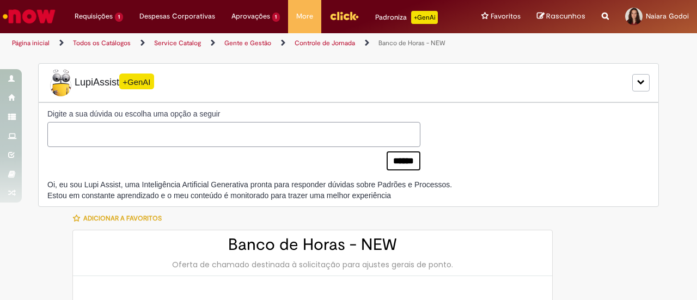 This screenshot has height=300, width=697. What do you see at coordinates (248, 43) in the screenshot?
I see `a: Gente e Gestão` at bounding box center [248, 43].